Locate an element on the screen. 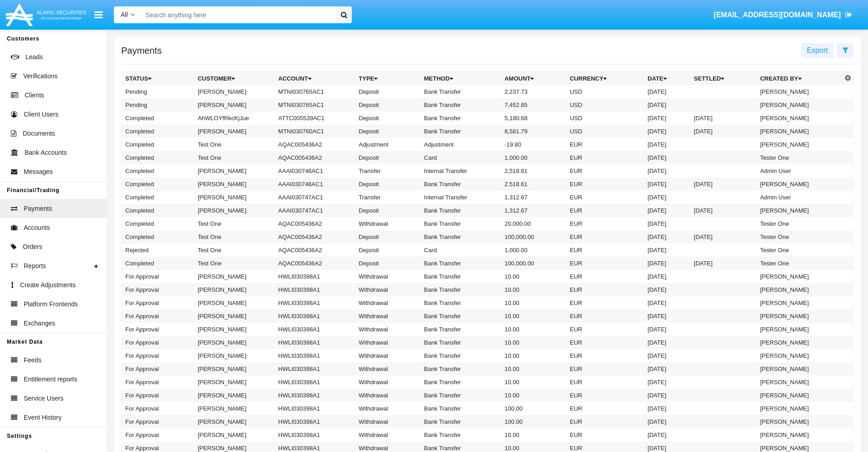 Image resolution: width=868 pixels, height=452 pixels. th: Date is located at coordinates (667, 79).